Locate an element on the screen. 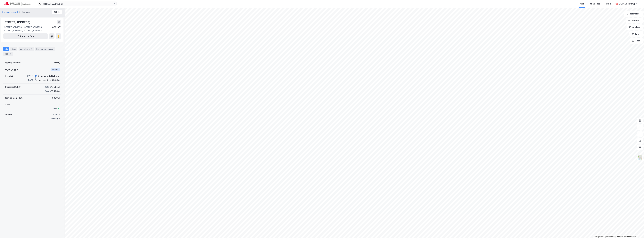 The width and height of the screenshot is (644, 238). button: Tilbake is located at coordinates (57, 12).